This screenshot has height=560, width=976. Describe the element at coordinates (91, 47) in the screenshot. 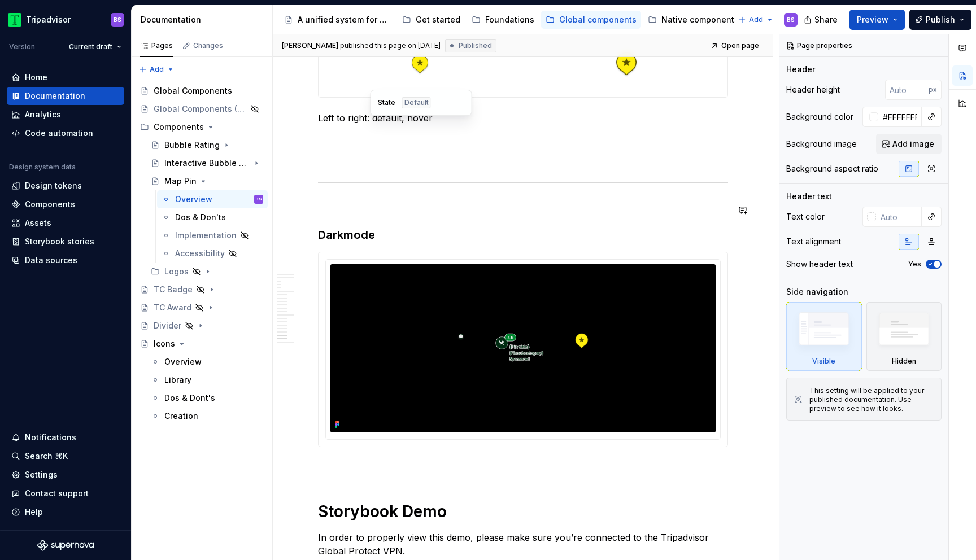

I see `span: Current draft` at that location.